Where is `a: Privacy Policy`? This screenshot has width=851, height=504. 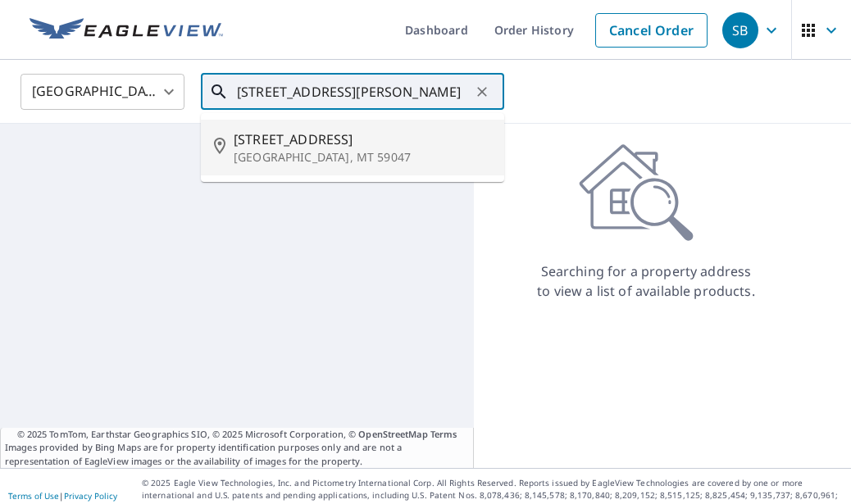
a: Privacy Policy is located at coordinates (91, 496).